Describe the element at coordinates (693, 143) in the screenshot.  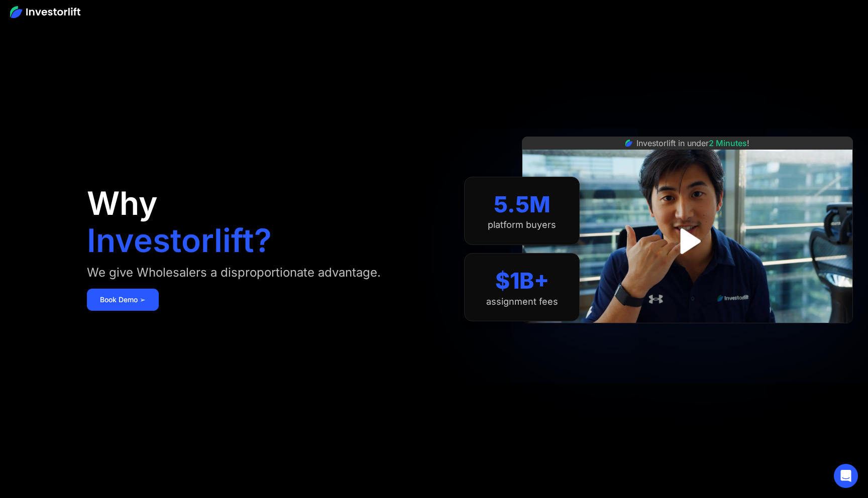
I see `div: Investorlift in under !` at that location.